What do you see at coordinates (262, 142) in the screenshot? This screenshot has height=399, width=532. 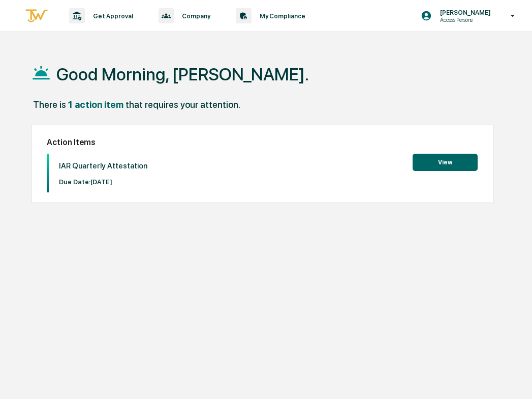 I see `h2: Action Items` at bounding box center [262, 142].